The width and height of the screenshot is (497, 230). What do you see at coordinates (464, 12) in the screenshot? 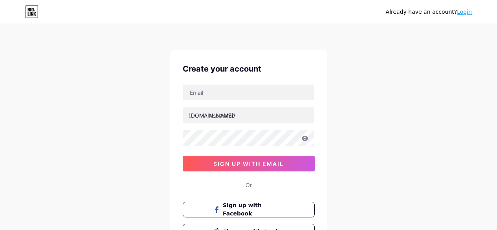
I see `a: Login` at bounding box center [464, 12].